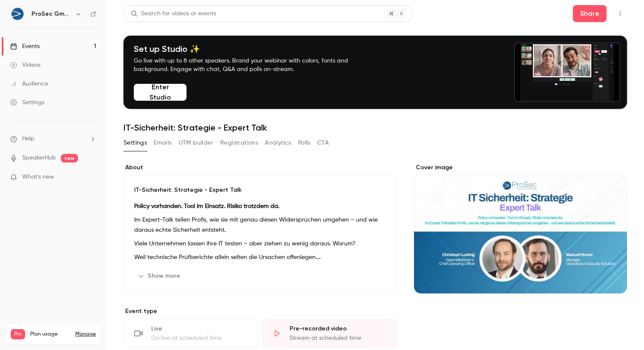 This screenshot has height=350, width=644. I want to click on button: Share, so click(590, 13).